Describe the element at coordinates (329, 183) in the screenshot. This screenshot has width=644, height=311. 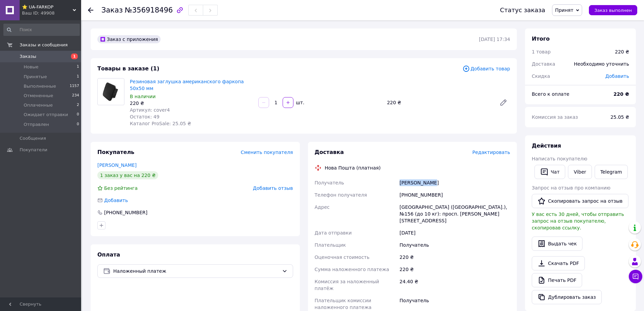
I see `span: Получатель` at that location.